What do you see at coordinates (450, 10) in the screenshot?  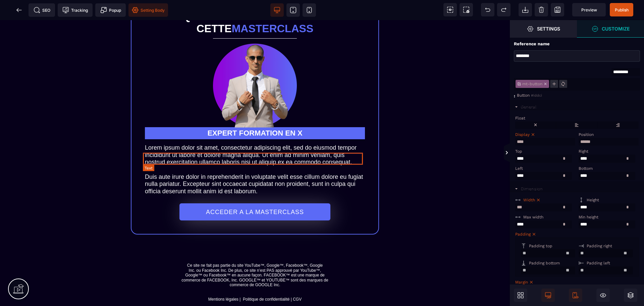 I see `span: View components` at bounding box center [450, 10].